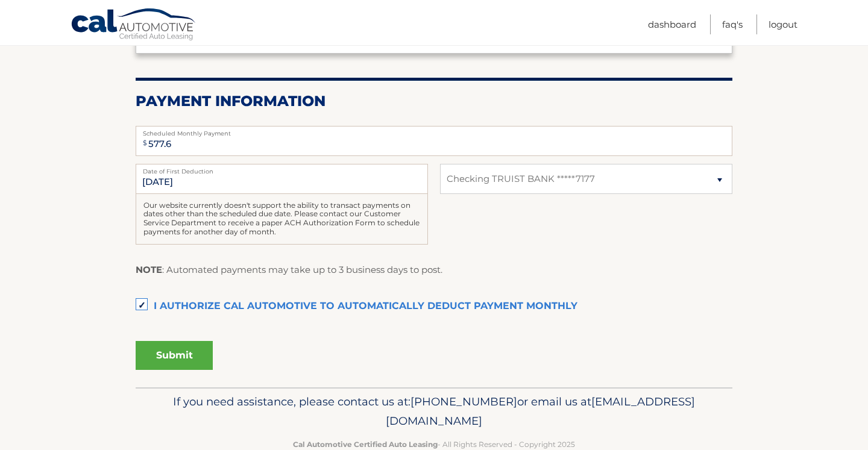 This screenshot has width=868, height=450. Describe the element at coordinates (282, 219) in the screenshot. I see `div: Our website currently doesn't support the ability to transact payments on dates other than the sc...` at that location.